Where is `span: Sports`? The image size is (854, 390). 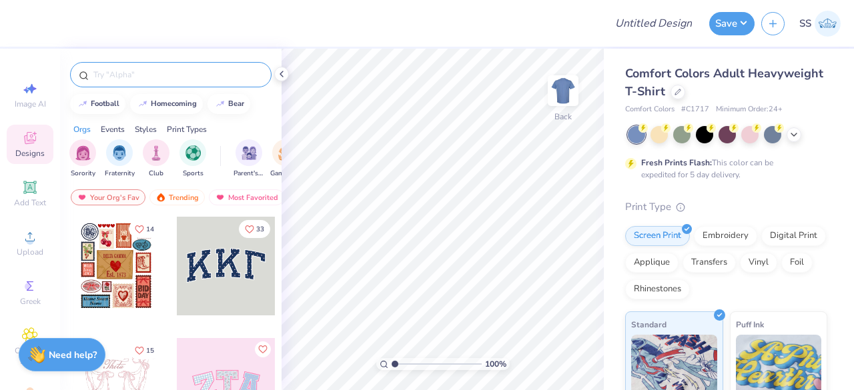
span: Sports is located at coordinates (193, 174).